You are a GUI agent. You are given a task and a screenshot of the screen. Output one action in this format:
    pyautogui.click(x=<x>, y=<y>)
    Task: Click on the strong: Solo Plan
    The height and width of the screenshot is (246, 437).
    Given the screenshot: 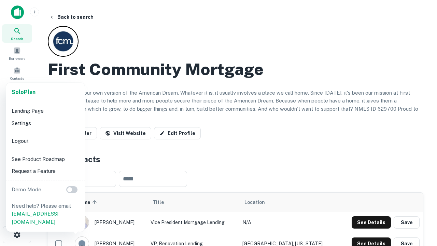 What is the action you would take?
    pyautogui.click(x=24, y=92)
    